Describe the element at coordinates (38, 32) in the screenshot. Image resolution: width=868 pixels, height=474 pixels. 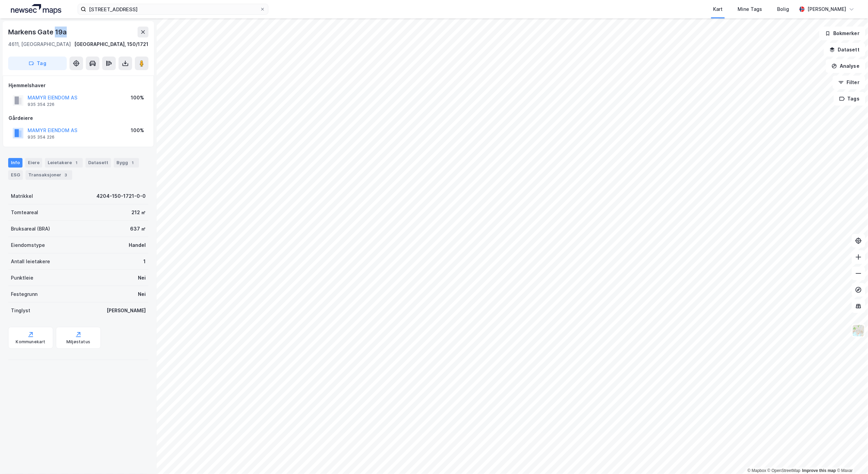
I see `div: Markens Gate 19a` at that location.